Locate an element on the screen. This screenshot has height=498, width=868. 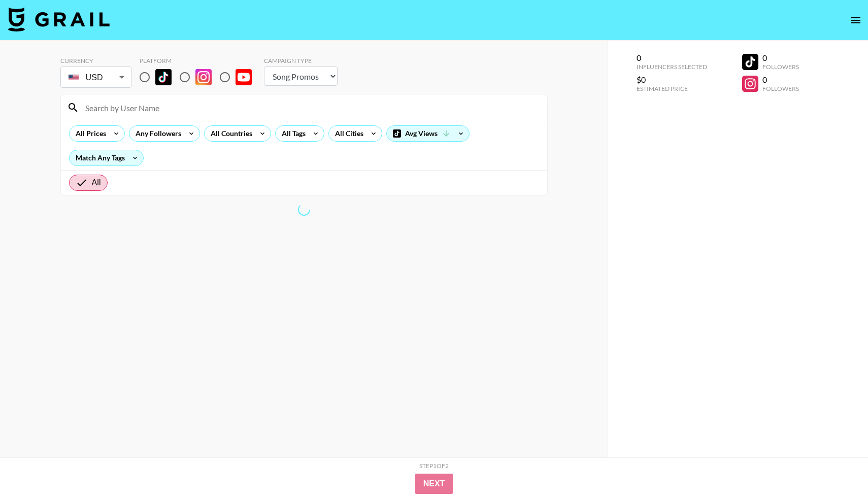
div: All Cities is located at coordinates (348, 134).